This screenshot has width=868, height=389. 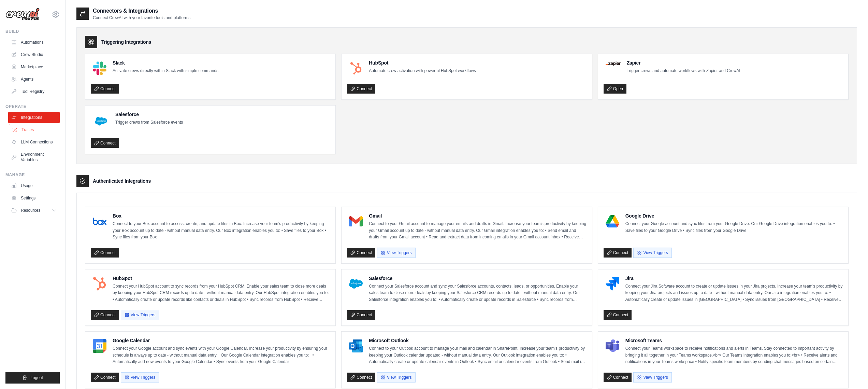 What do you see at coordinates (126, 42) in the screenshot?
I see `h3: Triggering Integrations` at bounding box center [126, 42].